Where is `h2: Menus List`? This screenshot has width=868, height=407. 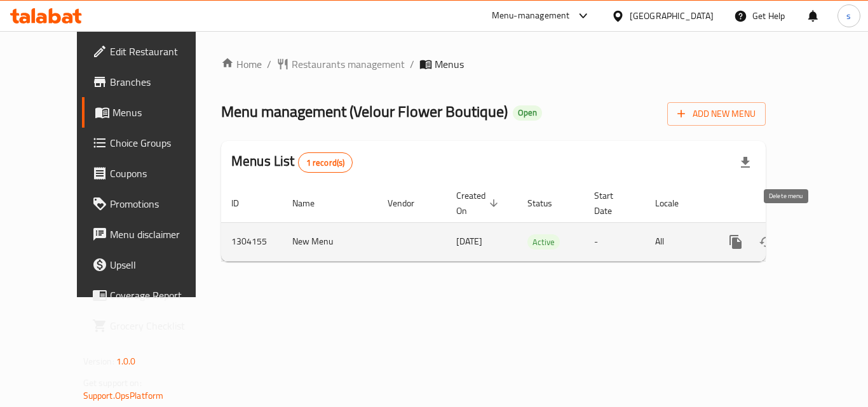 h2: Menus List is located at coordinates (291, 162).